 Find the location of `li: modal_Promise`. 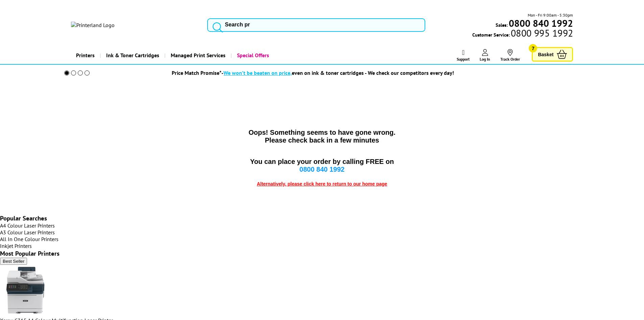

li: modal_Promise is located at coordinates (311, 73).